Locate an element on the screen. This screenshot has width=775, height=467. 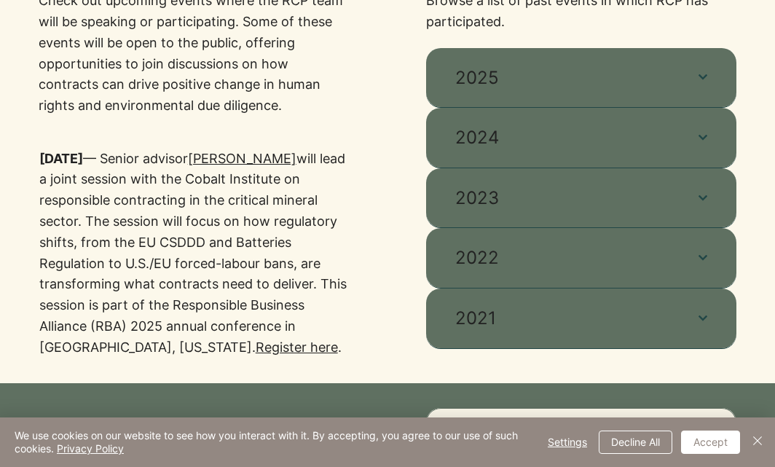
button: 2024 is located at coordinates (581, 138).